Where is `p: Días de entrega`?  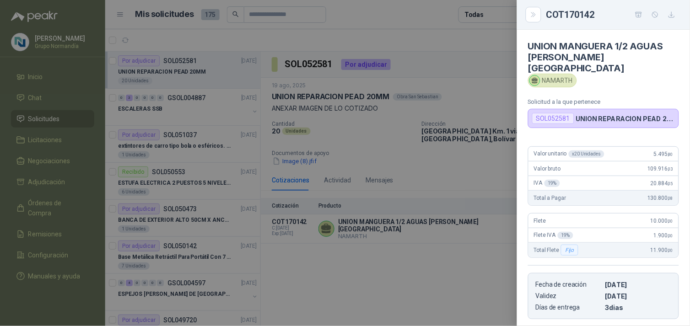
p: Días de entrega is located at coordinates (569, 307).